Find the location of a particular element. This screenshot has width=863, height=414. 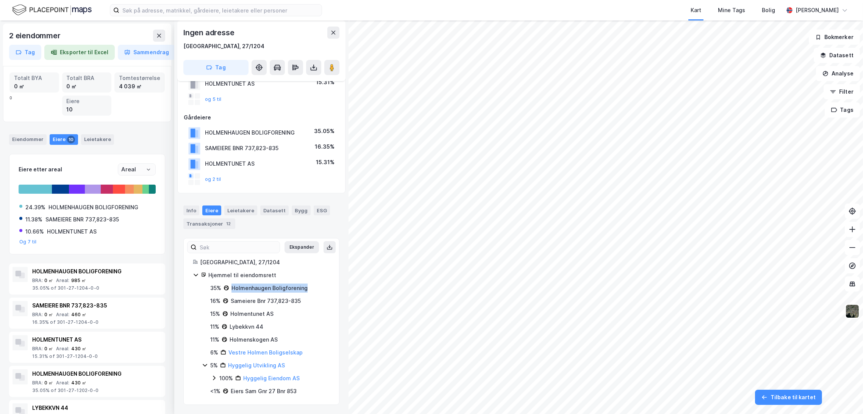

div: Eiere etter areal is located at coordinates (68, 169).